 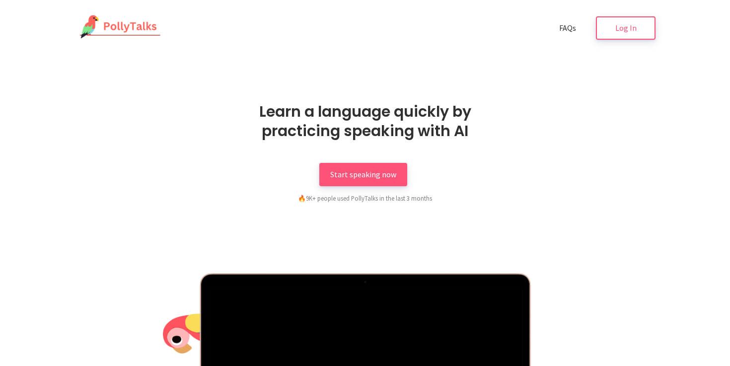 What do you see at coordinates (118, 27) in the screenshot?
I see `img: PollyTalks Logo` at bounding box center [118, 27].